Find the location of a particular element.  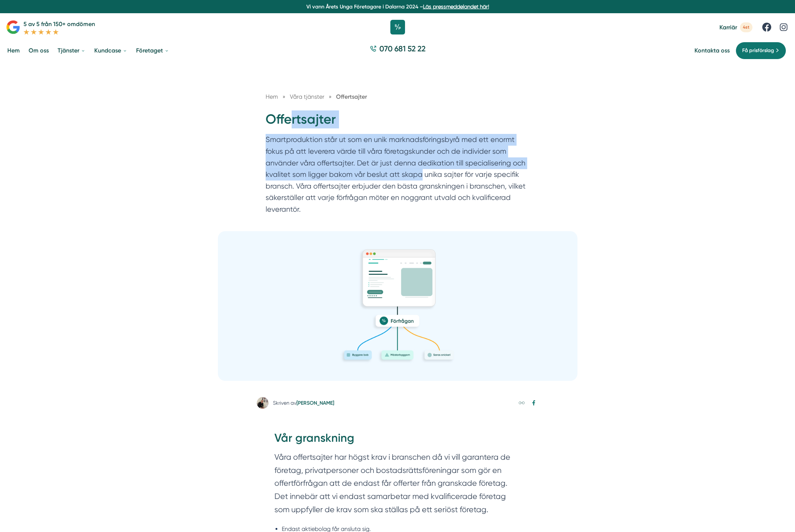

a: Läs pressmeddelandet här! is located at coordinates (456, 6).